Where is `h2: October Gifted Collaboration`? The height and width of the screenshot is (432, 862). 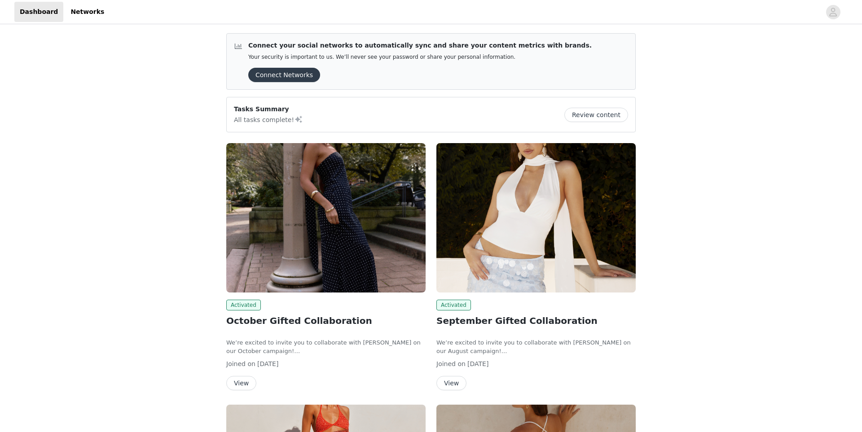 h2: October Gifted Collaboration is located at coordinates (326, 321).